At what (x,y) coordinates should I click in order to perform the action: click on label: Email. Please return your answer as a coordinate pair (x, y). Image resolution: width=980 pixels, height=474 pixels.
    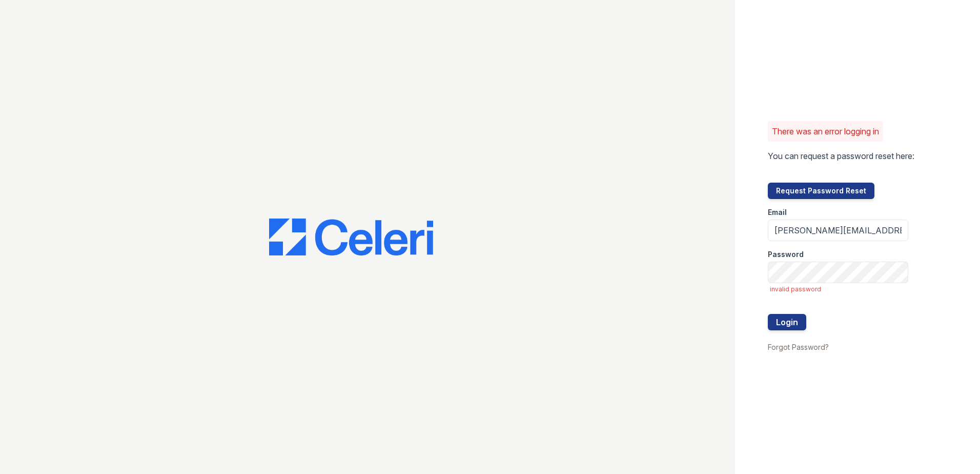
    Looking at the image, I should click on (777, 213).